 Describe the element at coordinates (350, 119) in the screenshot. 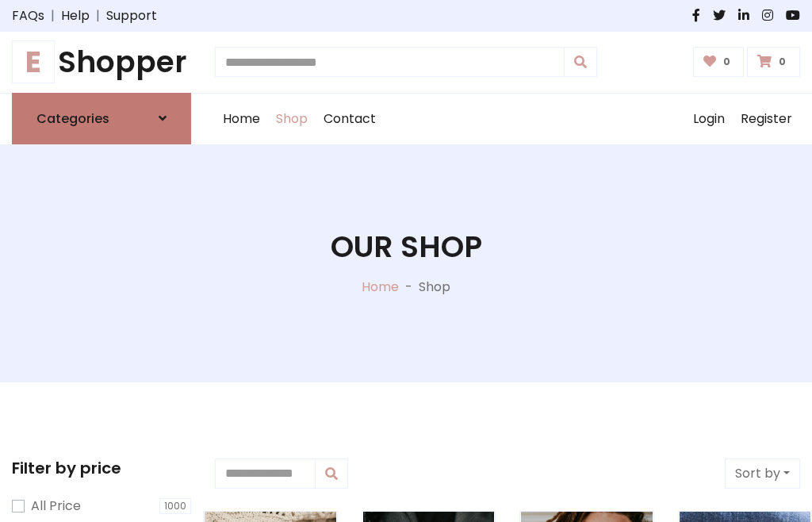

I see `a: Contact` at that location.